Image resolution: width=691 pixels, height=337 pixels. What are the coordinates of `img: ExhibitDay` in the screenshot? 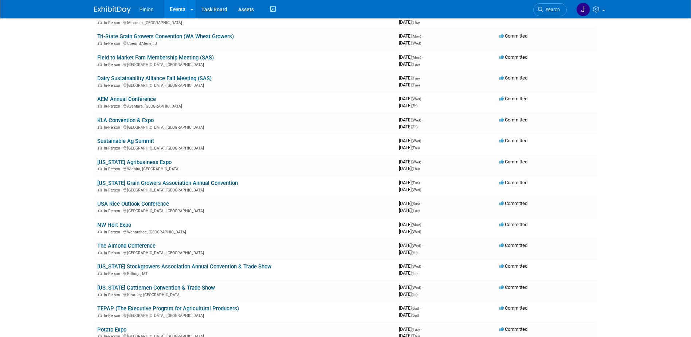 It's located at (113, 10).